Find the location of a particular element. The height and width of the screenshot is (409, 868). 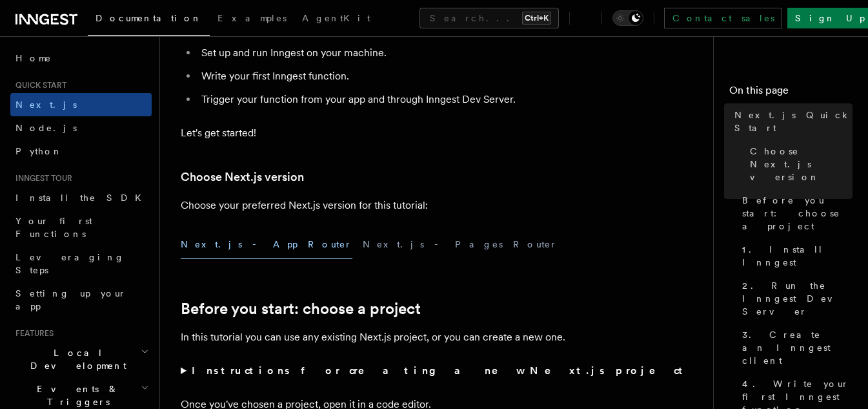

button: Next.js - Pages Router is located at coordinates (460, 244).